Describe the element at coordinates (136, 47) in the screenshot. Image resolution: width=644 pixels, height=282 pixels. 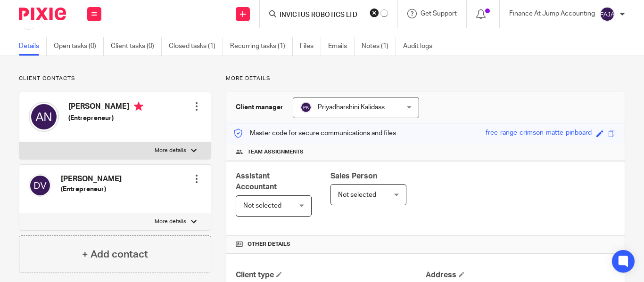
I see `a: Client tasks (0)` at that location.